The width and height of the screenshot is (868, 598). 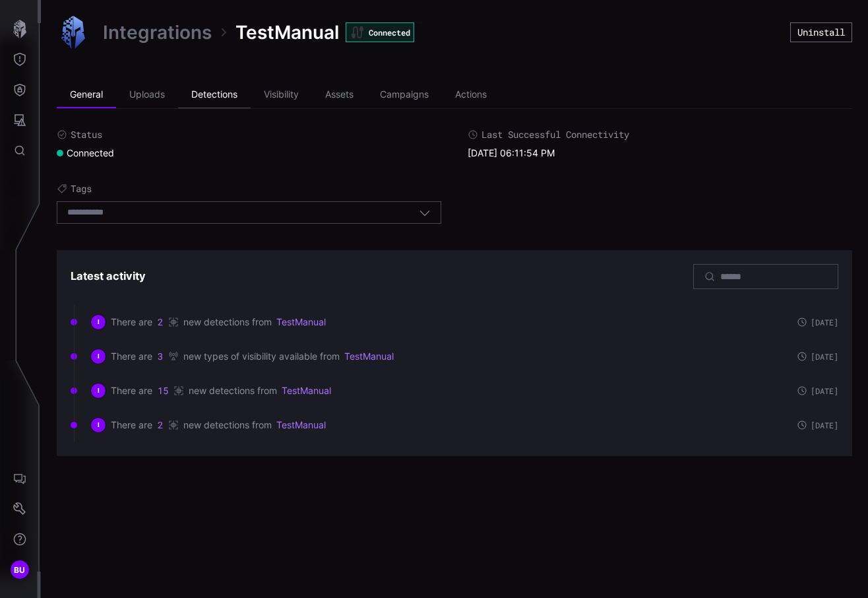 I want to click on a: Integrations, so click(x=157, y=32).